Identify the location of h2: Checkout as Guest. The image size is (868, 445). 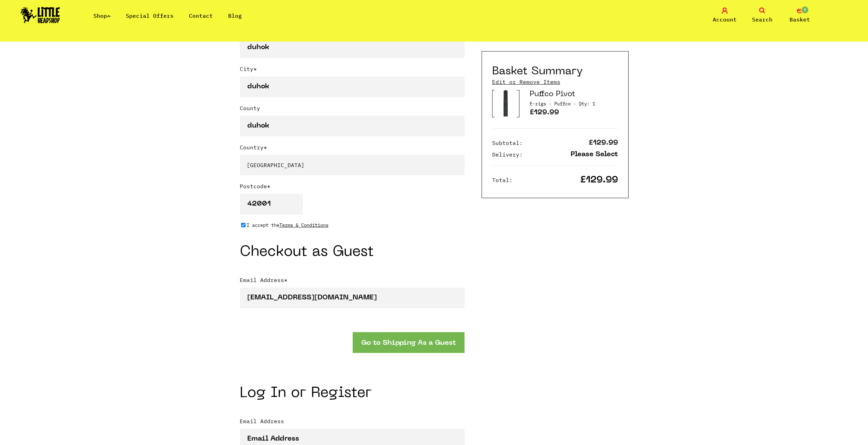
(352, 252).